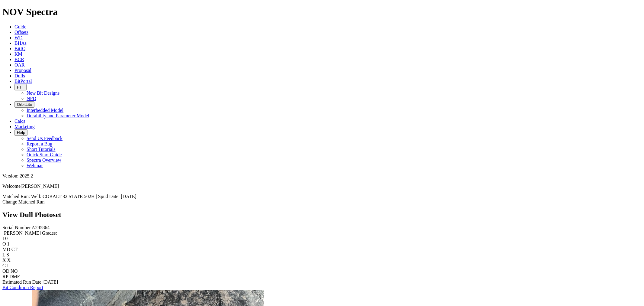  Describe the element at coordinates (45, 110) in the screenshot. I see `a: Interbedded Model` at that location.